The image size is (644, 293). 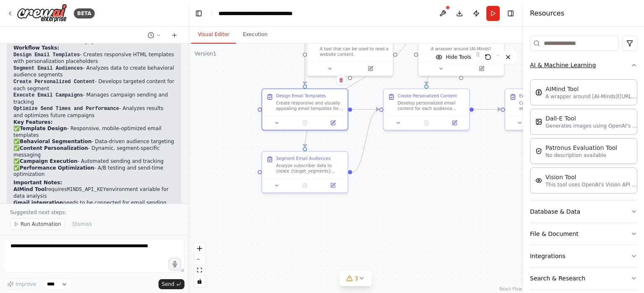 I want to click on code: MINDS_API_KEY, so click(x=86, y=189).